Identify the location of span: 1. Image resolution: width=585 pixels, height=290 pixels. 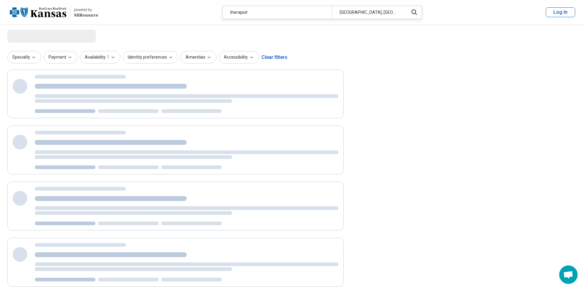
(108, 57).